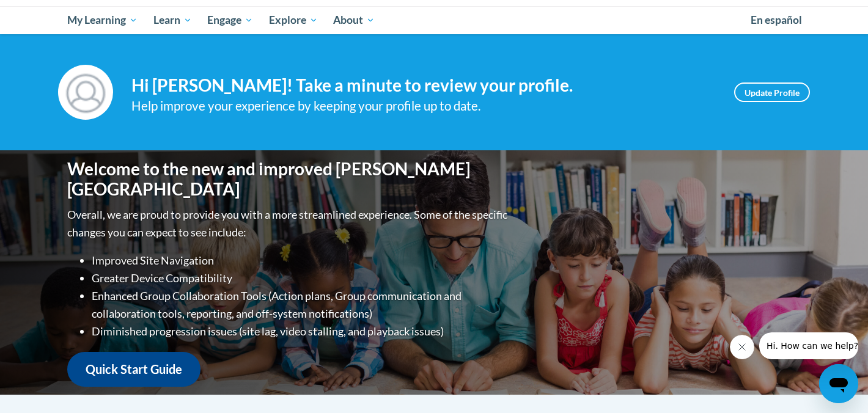 The width and height of the screenshot is (868, 413). Describe the element at coordinates (230, 20) in the screenshot. I see `a: Engage` at that location.